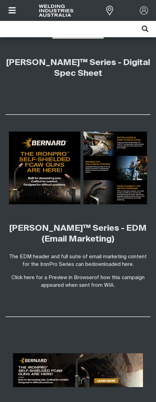 This screenshot has height=402, width=156. What do you see at coordinates (78, 168) in the screenshot?
I see `a: Bernard IronPro Series EDM Images` at bounding box center [78, 168].